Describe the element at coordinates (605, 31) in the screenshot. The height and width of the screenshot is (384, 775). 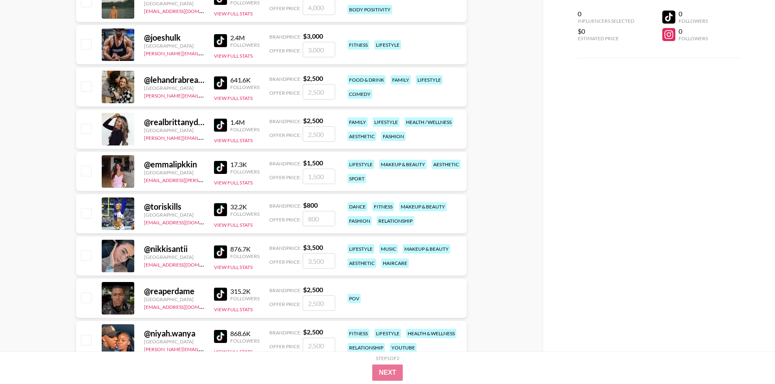
I see `div: $0` at that location.